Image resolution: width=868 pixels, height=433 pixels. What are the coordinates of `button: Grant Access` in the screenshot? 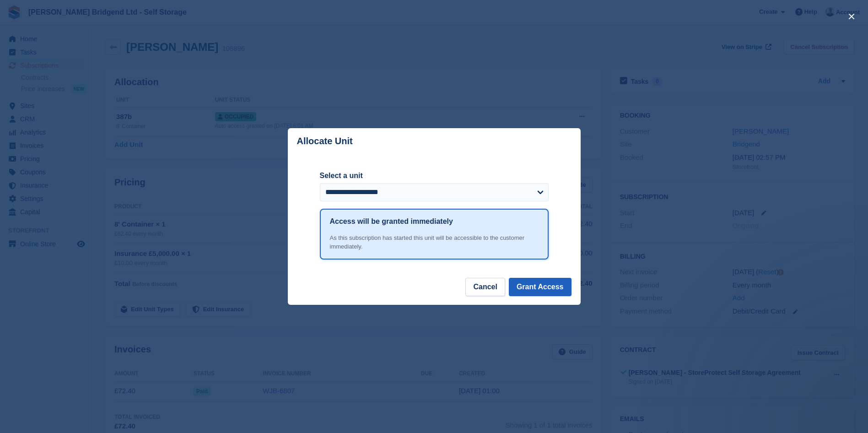 It's located at (540, 287).